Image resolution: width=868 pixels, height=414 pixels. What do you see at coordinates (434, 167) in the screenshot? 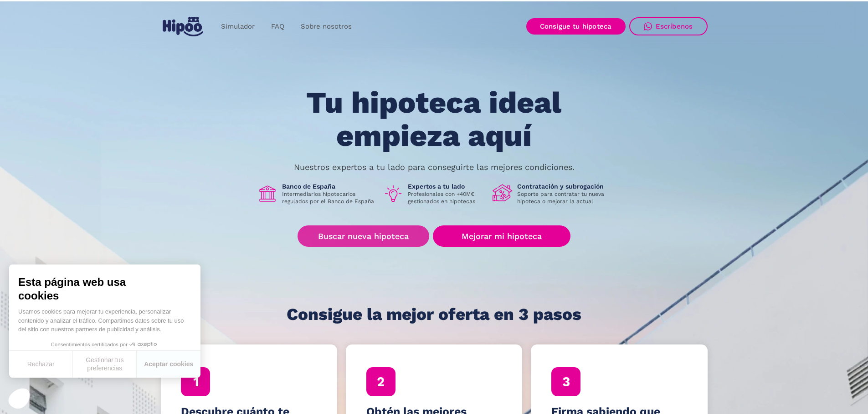
I see `p: Nuestros expertos a tu lado para conseguirte las mejores condiciones.` at bounding box center [434, 167].